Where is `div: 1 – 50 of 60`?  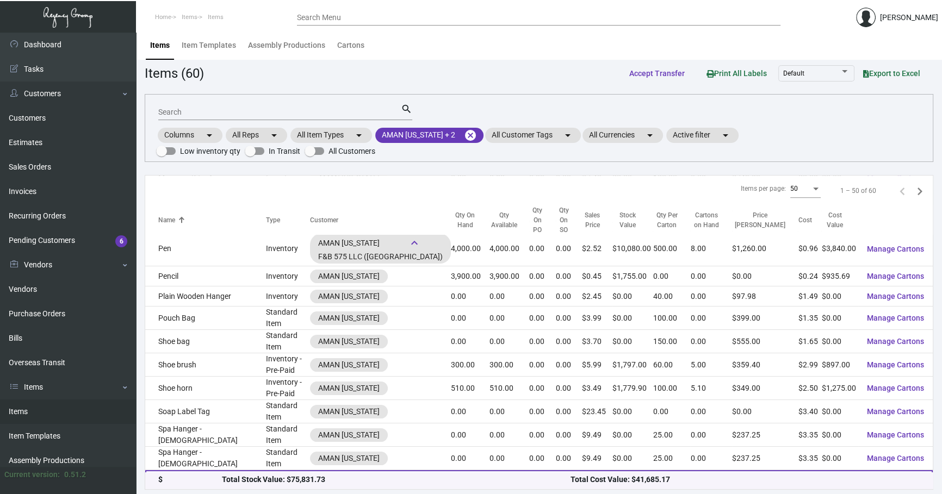
div: 1 – 50 of 60 is located at coordinates (858, 191).